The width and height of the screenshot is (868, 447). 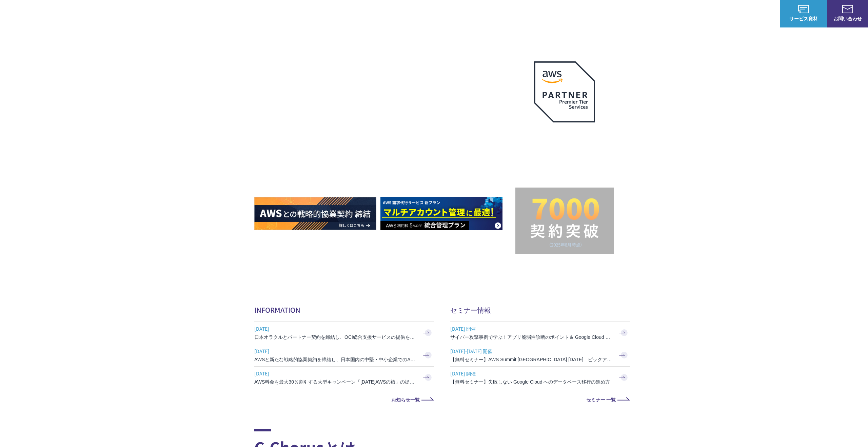 I want to click on h3: 【無料セミナー】失敗しない Google Cloud へのデータベース移行の進め方, so click(x=531, y=382).